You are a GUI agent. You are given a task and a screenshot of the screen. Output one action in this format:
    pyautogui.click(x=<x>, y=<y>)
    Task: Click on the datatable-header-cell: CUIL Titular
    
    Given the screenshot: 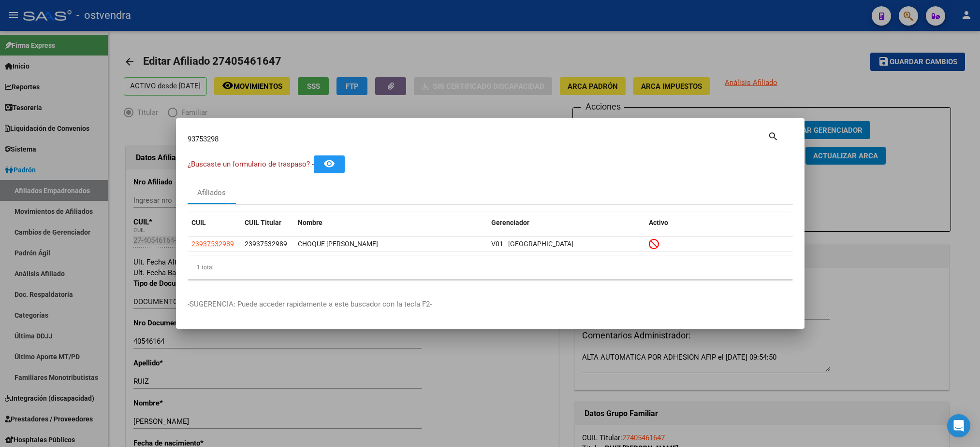 What is the action you would take?
    pyautogui.click(x=267, y=223)
    